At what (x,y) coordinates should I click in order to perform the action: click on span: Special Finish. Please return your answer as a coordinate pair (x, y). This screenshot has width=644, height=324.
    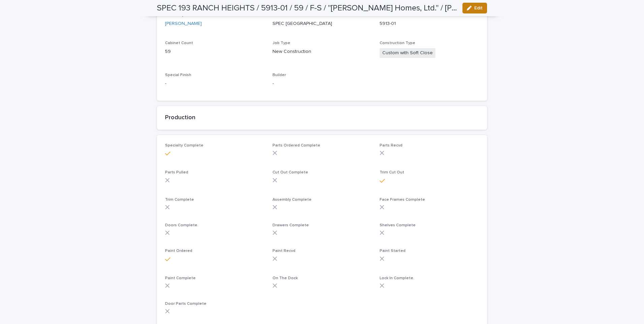
    Looking at the image, I should click on (178, 75).